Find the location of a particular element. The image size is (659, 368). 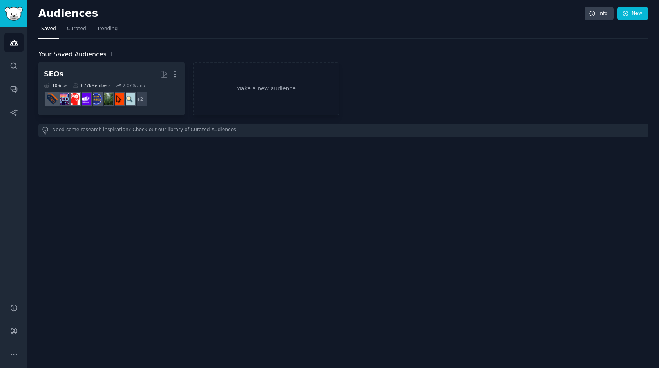

img: GoogleSearchConsole is located at coordinates (118, 99).